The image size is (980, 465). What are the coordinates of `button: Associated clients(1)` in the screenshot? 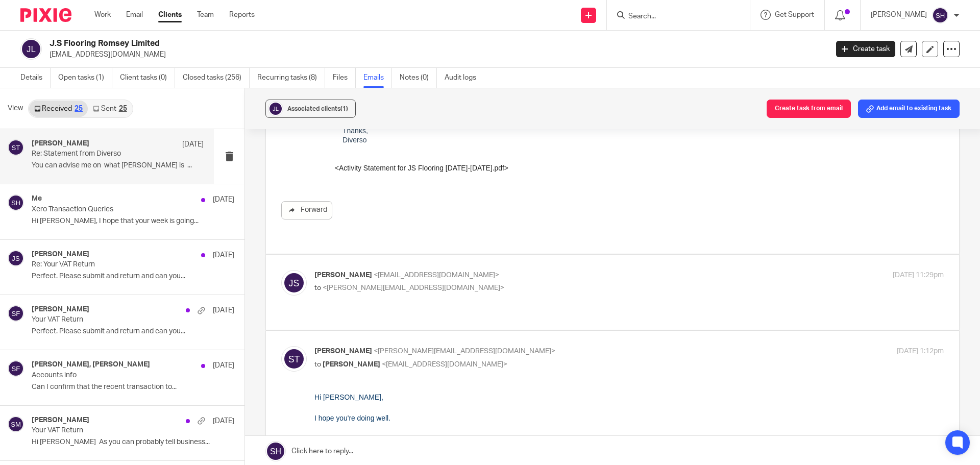 It's located at (311, 109).